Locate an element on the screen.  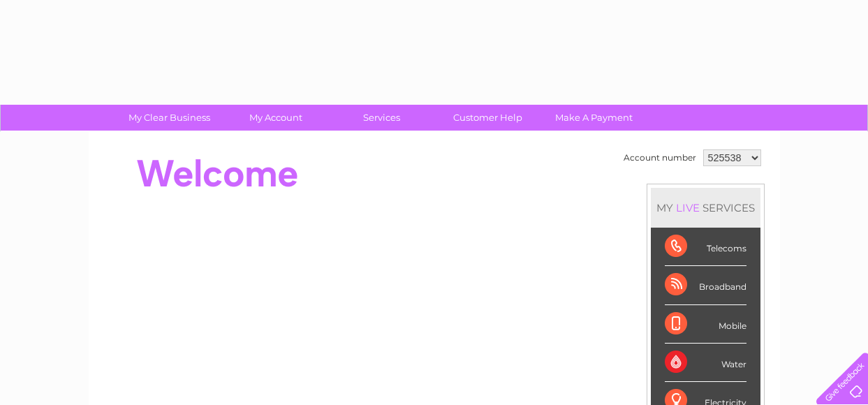
a: My Clear Business is located at coordinates (169, 117).